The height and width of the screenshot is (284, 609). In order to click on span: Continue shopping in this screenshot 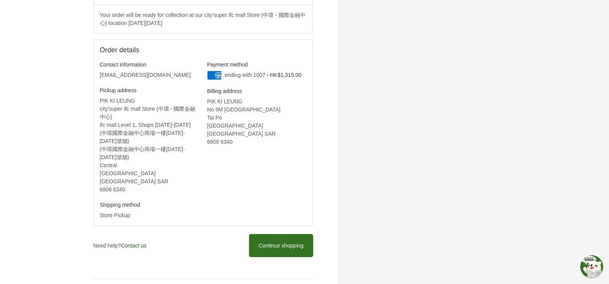, I will do `click(281, 245)`.